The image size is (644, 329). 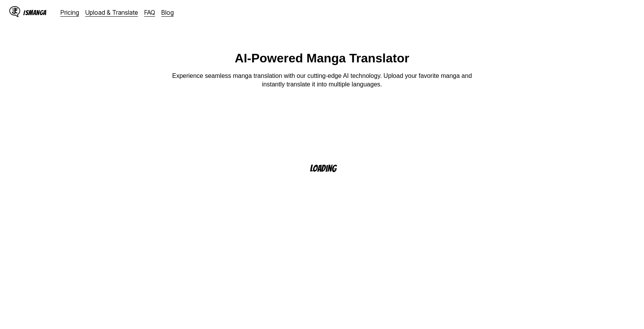 What do you see at coordinates (322, 58) in the screenshot?
I see `h1: AI-Powered Manga Translator` at bounding box center [322, 58].